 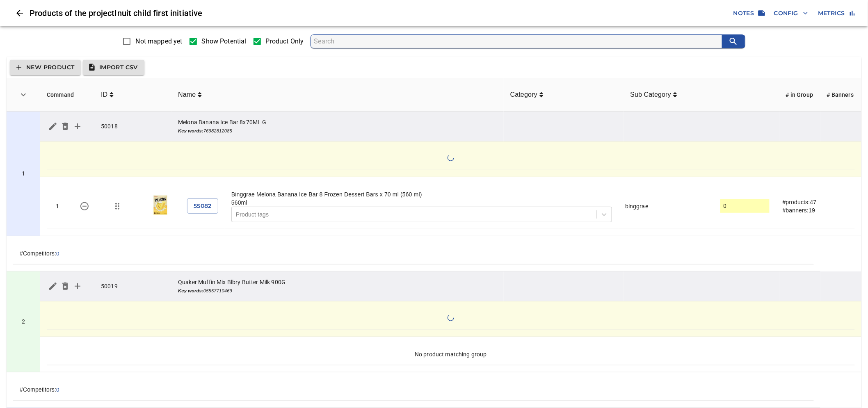 I want to click on button: 55082 - Binggrae Melona Banana Ice Bar 8 Frozen Dessert Bars x 70 ml (560 ml), so click(x=84, y=206).